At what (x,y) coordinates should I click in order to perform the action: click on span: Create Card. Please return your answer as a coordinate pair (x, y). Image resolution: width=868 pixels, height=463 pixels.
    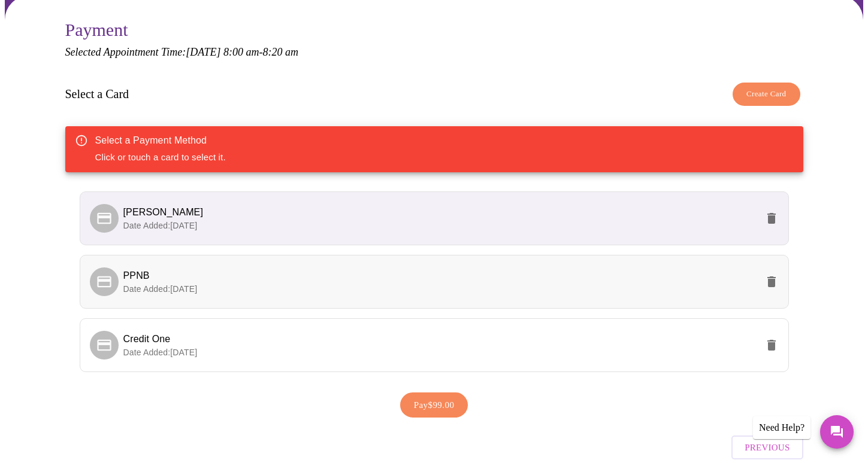
    Looking at the image, I should click on (766, 94).